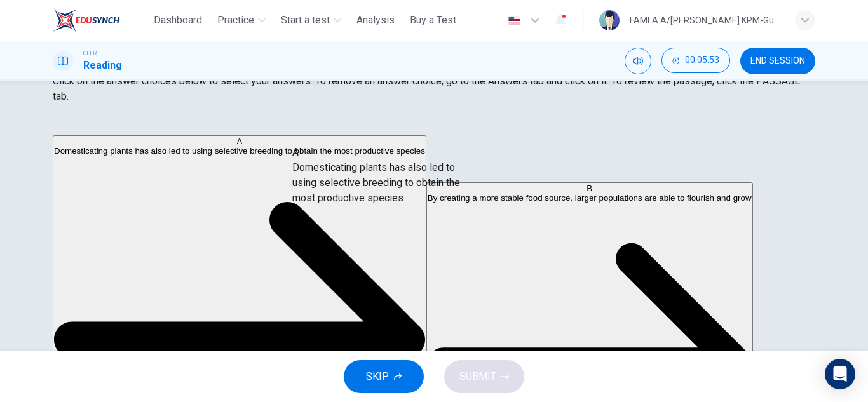  What do you see at coordinates (433, 21) in the screenshot?
I see `a: Buy a Test` at bounding box center [433, 21].